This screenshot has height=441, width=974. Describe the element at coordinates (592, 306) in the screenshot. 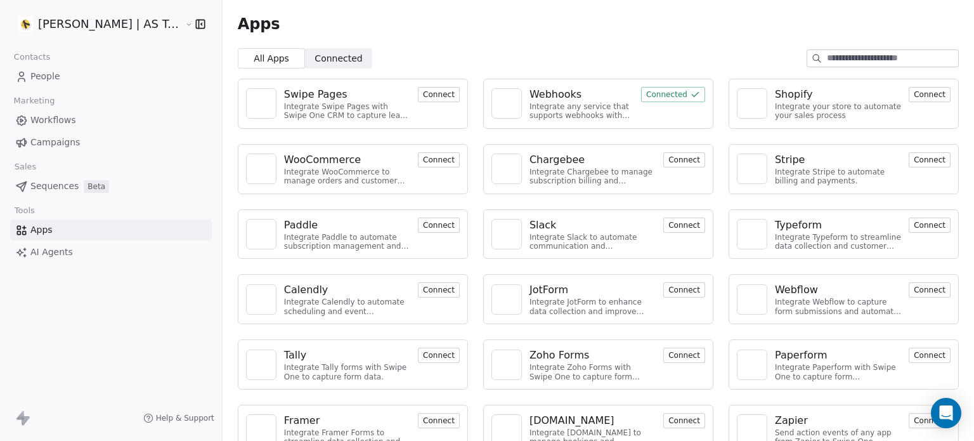

I see `div: Integrate JotForm to enhance data collection and improve customer engagement.` at that location.